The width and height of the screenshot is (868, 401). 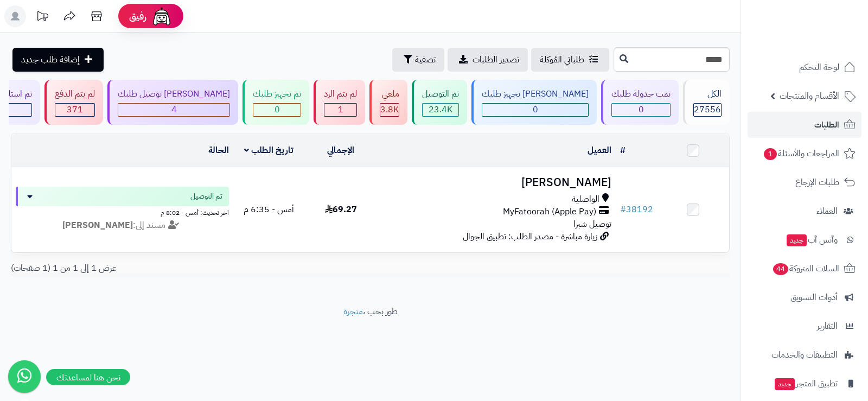 What do you see at coordinates (74, 102) in the screenshot?
I see `a: لم يتم الدفع 371` at bounding box center [74, 102].